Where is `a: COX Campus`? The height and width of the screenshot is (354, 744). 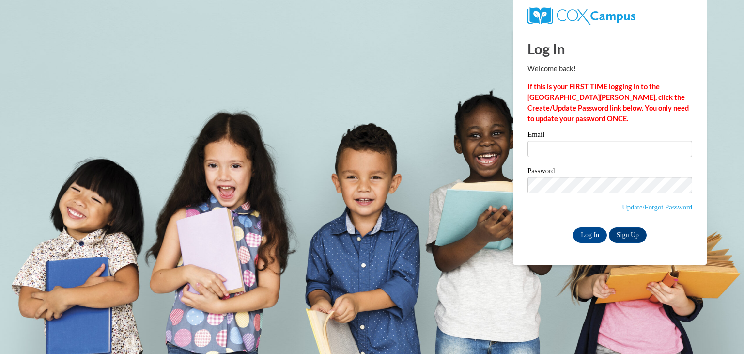 a: COX Campus is located at coordinates (582, 15).